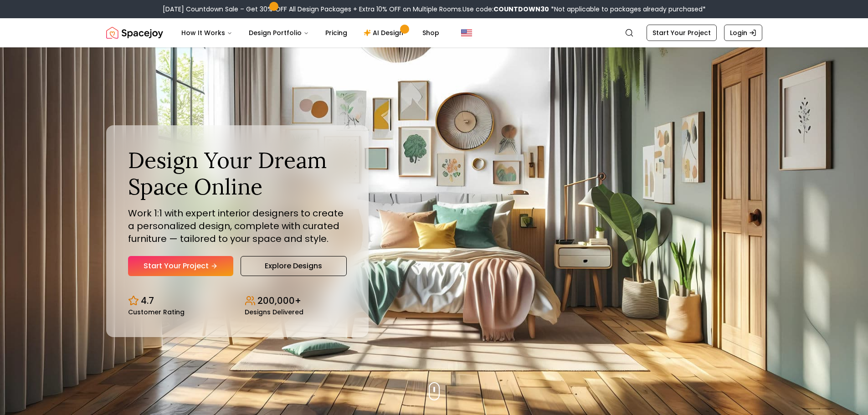  Describe the element at coordinates (294, 266) in the screenshot. I see `a: Explore Designs` at that location.